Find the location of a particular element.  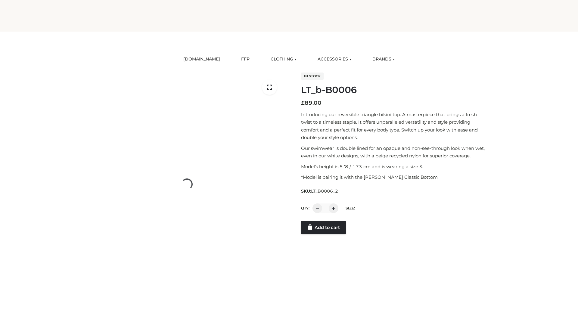

a: CLOTHING is located at coordinates (284, 59).